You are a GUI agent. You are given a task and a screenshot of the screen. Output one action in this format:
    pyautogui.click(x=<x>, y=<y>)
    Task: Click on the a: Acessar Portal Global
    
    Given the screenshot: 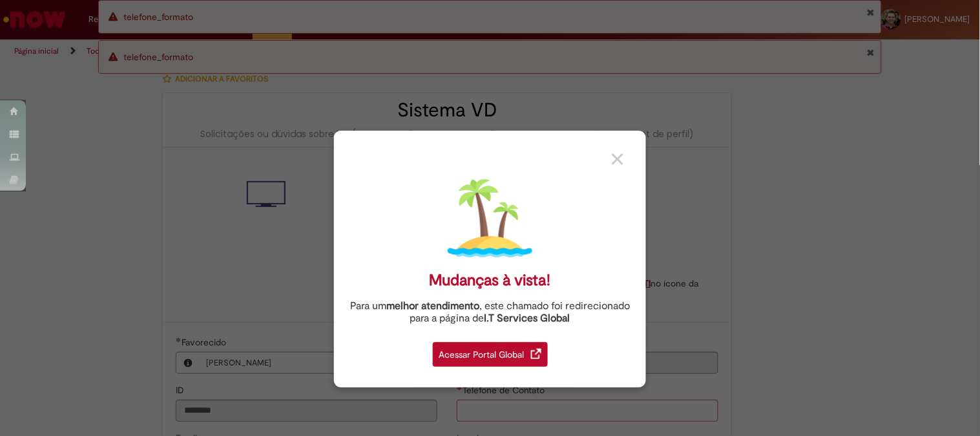 What is the action you would take?
    pyautogui.click(x=490, y=350)
    